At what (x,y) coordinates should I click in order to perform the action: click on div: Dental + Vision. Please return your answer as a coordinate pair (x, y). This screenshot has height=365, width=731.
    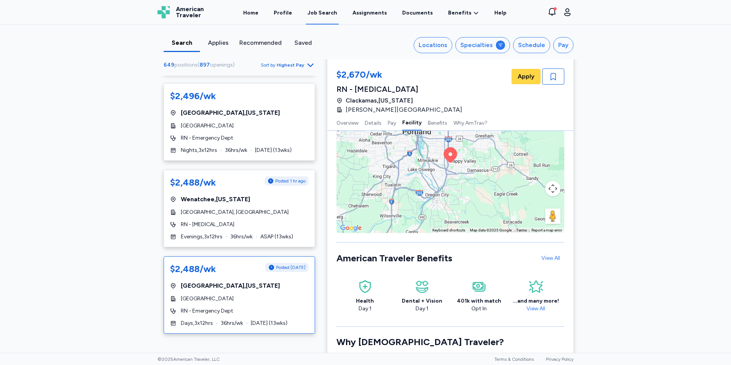
    Looking at the image, I should click on (422, 301).